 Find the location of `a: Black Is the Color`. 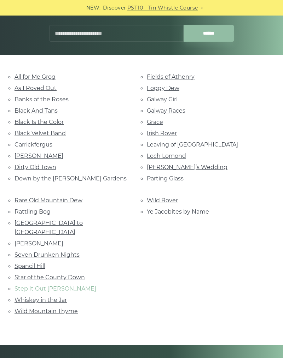

a: Black Is the Color is located at coordinates (39, 122).